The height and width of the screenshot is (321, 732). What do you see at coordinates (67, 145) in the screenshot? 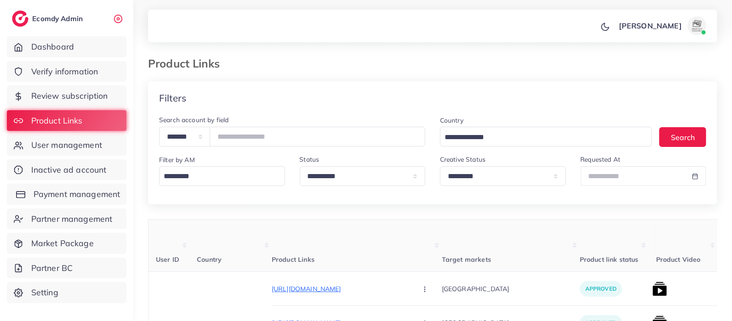
I see `a: User management` at bounding box center [67, 145].